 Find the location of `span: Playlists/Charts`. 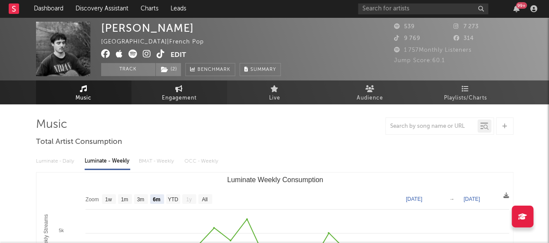

span: Playlists/Charts is located at coordinates (465, 98).